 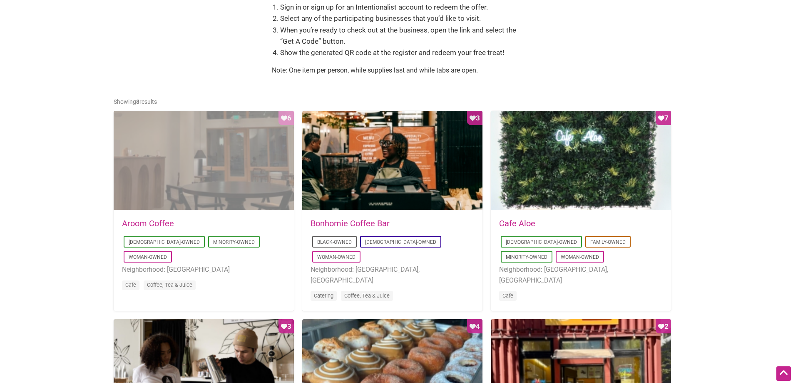 What do you see at coordinates (148, 223) in the screenshot?
I see `a: Aroom Coffee` at bounding box center [148, 223].